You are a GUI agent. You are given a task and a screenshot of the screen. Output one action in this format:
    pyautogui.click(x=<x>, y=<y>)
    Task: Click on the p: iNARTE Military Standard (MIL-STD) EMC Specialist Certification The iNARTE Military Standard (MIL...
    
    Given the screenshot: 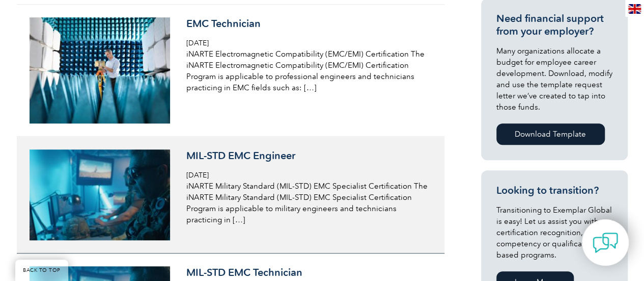 What is the action you would take?
    pyautogui.click(x=307, y=203)
    